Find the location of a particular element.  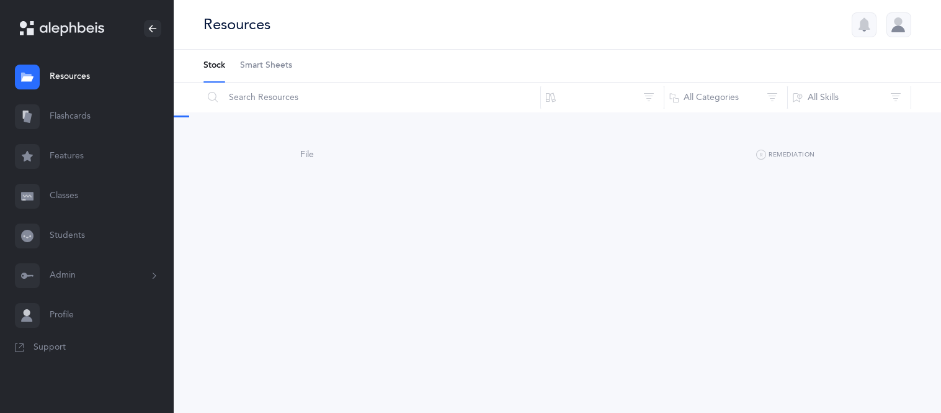

span: Smart Sheets is located at coordinates (266, 66).